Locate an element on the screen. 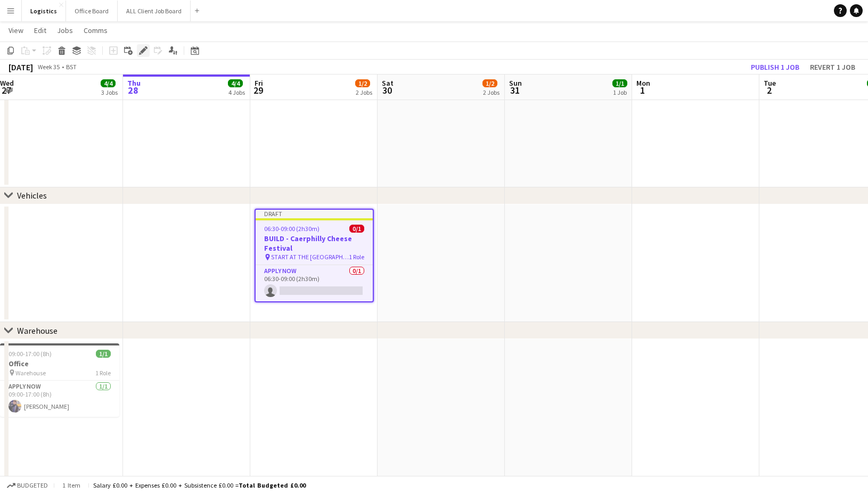 Image resolution: width=868 pixels, height=494 pixels. a: View is located at coordinates (16, 30).